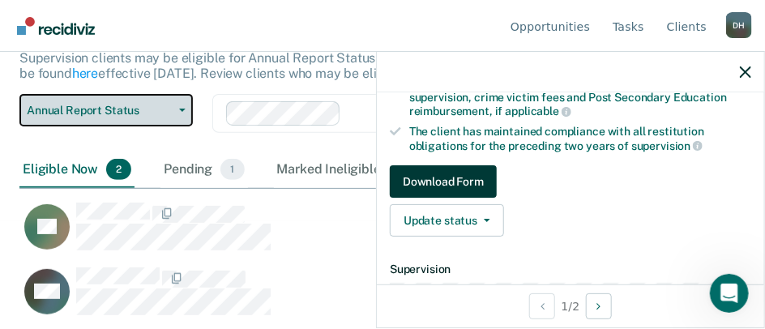 This screenshot has height=329, width=765. What do you see at coordinates (77, 44) in the screenshot?
I see `img: logo` at bounding box center [77, 44].